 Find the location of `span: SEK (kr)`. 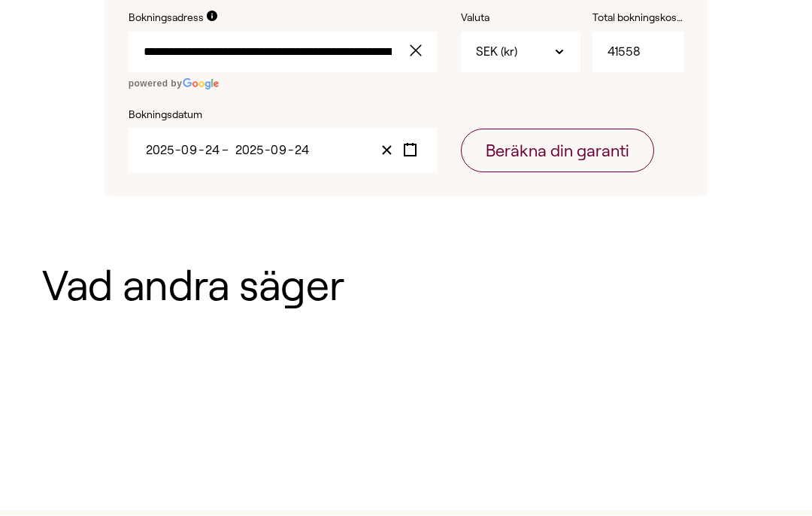

span: SEK (kr) is located at coordinates (496, 52).